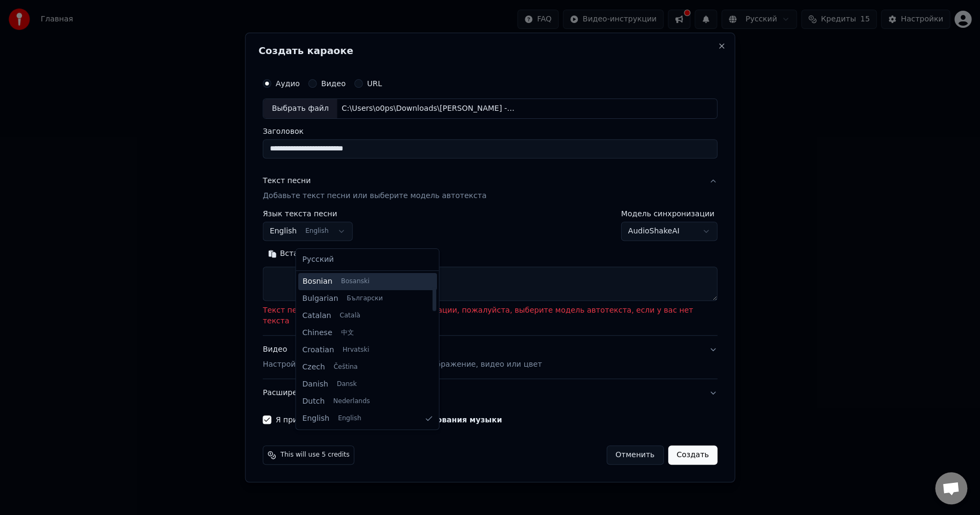 Image resolution: width=980 pixels, height=515 pixels. I want to click on span: Русский, so click(318, 259).